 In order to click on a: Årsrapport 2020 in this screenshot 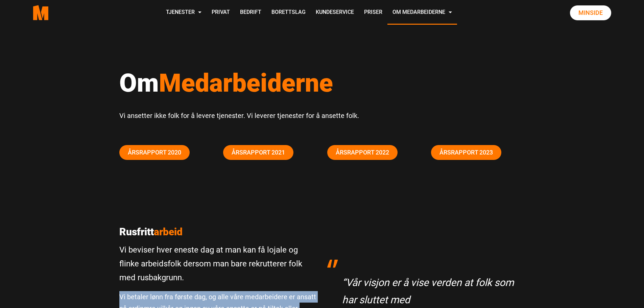, I will do `click(155, 152)`.